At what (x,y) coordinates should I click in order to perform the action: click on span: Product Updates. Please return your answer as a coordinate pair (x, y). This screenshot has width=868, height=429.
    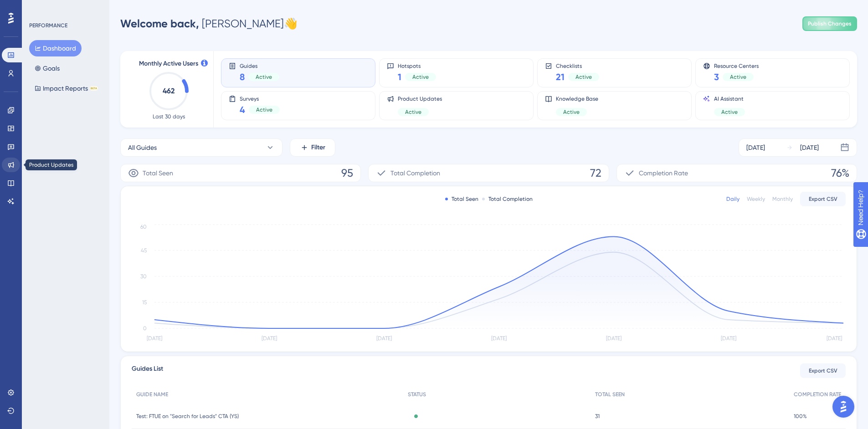
    Looking at the image, I should click on (420, 99).